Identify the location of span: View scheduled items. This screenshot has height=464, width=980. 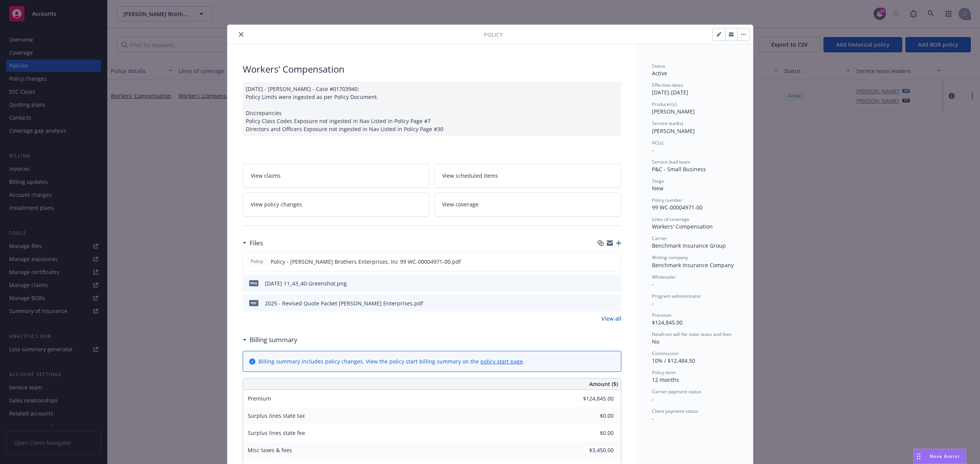
(470, 176).